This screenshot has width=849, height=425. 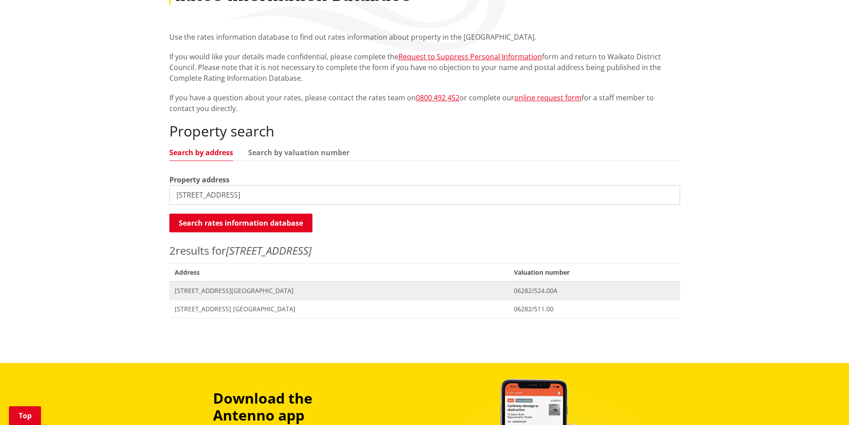 I want to click on span: Valuation number, so click(x=594, y=272).